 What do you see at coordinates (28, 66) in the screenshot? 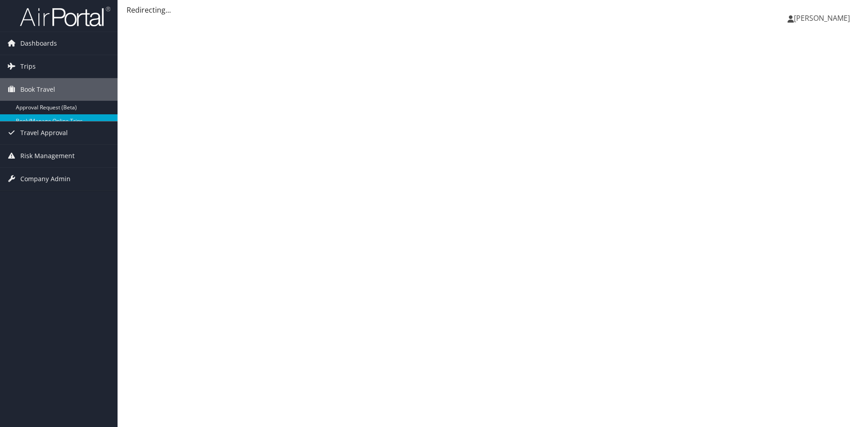
I see `span: Trips` at bounding box center [28, 66].